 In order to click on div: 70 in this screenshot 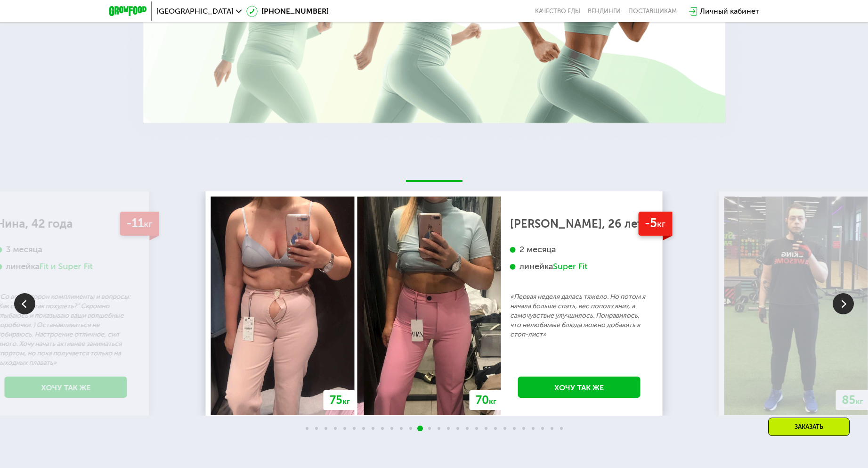, I will do `click(486, 399)`.